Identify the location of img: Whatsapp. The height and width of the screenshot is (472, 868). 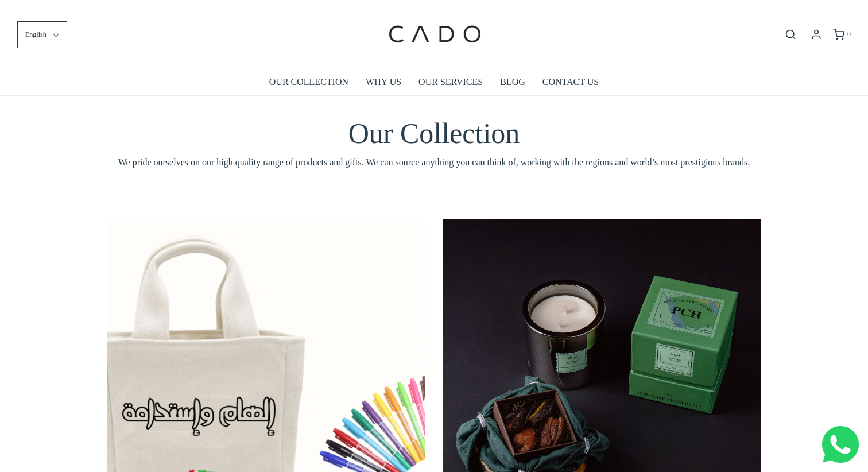
(840, 444).